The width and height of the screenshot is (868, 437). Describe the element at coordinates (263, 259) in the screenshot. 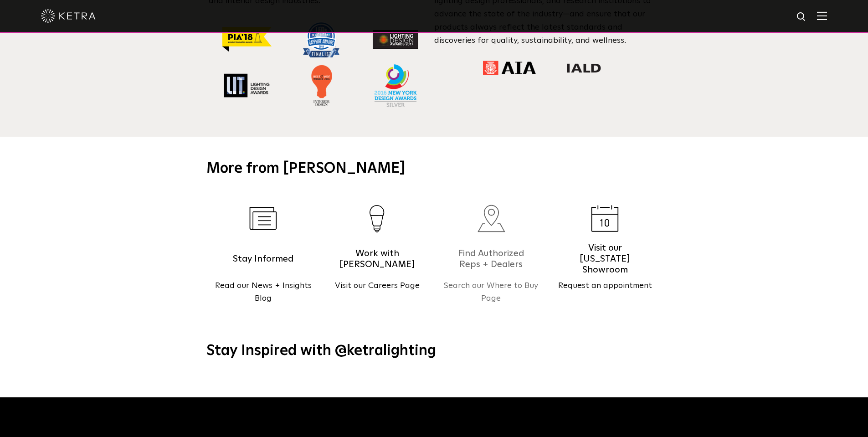

I see `h5: Stay Informed` at that location.